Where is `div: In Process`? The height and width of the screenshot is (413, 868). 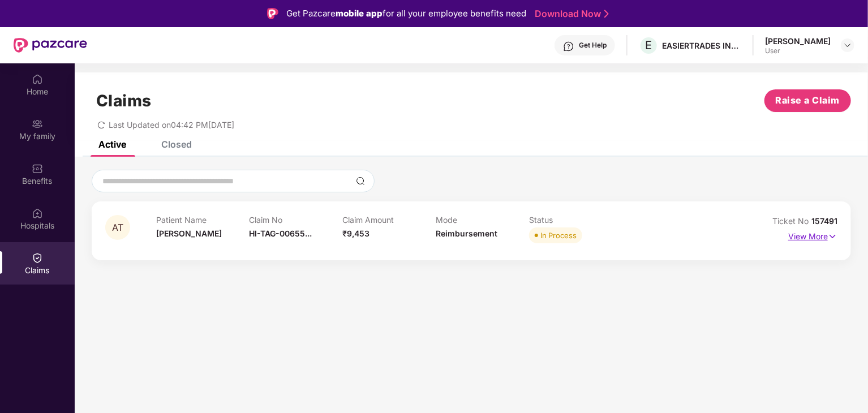
div: In Process is located at coordinates (558, 235).